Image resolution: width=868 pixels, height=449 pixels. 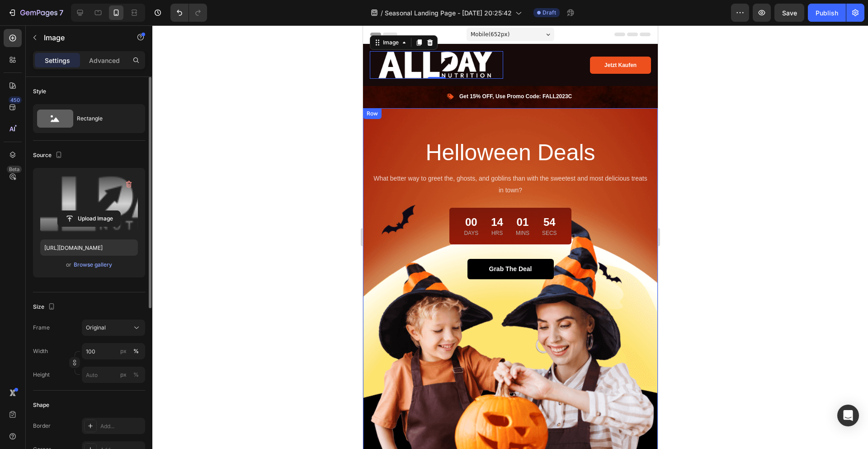 What do you see at coordinates (73, 39) in the screenshot?
I see `img: image_demo.jpg` at bounding box center [73, 39].